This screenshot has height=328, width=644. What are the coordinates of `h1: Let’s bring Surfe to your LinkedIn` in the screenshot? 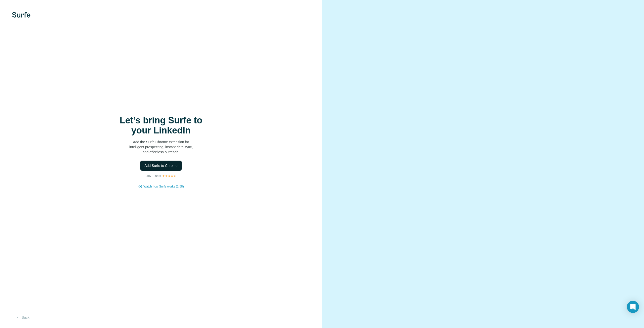 It's located at (161, 125).